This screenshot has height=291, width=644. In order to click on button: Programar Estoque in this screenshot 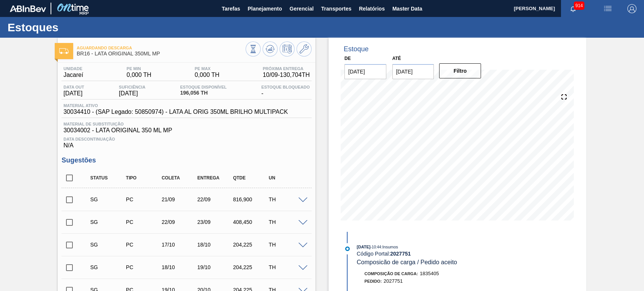, I will do `click(287, 49)`.